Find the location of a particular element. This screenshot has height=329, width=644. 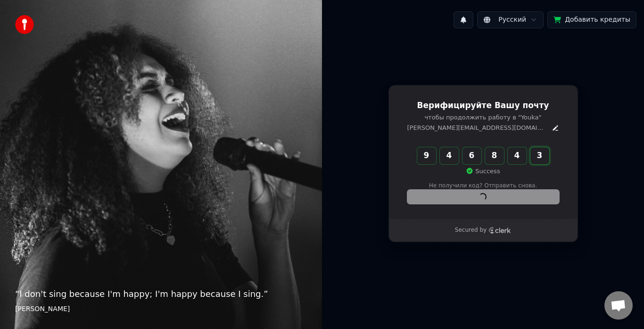

p: Secured by is located at coordinates (471, 230).